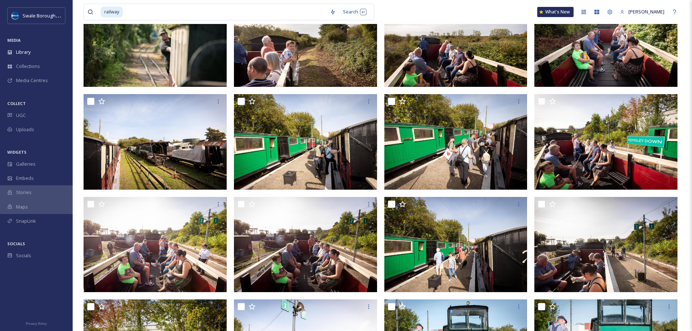 The width and height of the screenshot is (692, 331). I want to click on img: 501A4620.jpg, so click(606, 245).